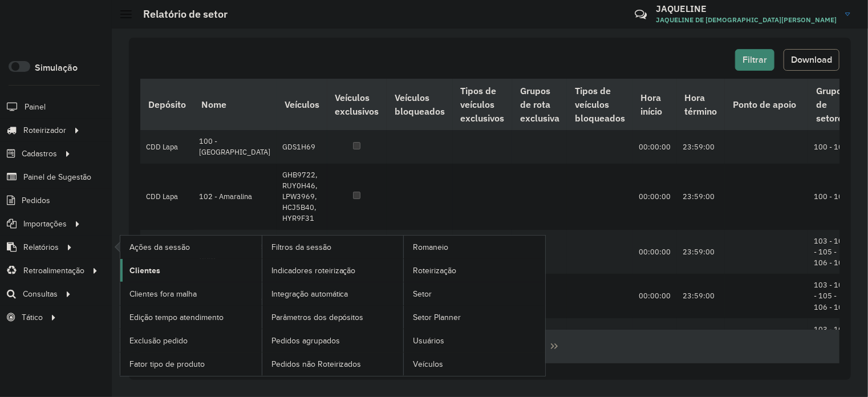  What do you see at coordinates (431, 247) in the screenshot?
I see `span: Romaneio` at bounding box center [431, 247].